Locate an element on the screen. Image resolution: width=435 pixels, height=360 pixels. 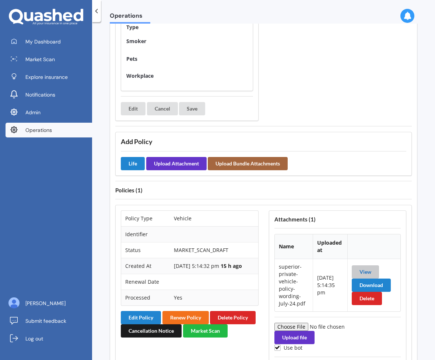
td: superior-private-vehicle-policy-wording-July-24.pdf is located at coordinates (294, 285).